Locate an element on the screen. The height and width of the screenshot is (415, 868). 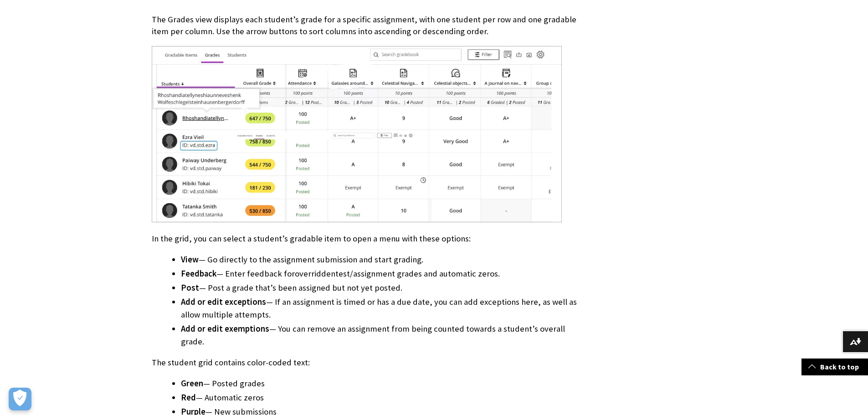
span: overridden is located at coordinates (315, 273).